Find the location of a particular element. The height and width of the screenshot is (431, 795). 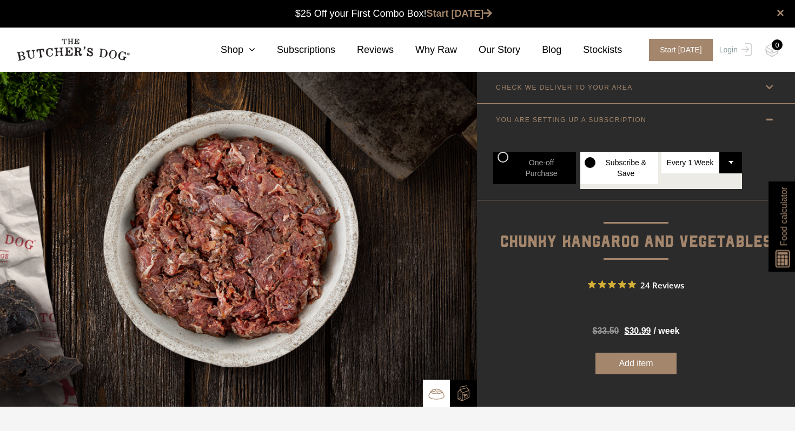

a: Login is located at coordinates (734, 50).